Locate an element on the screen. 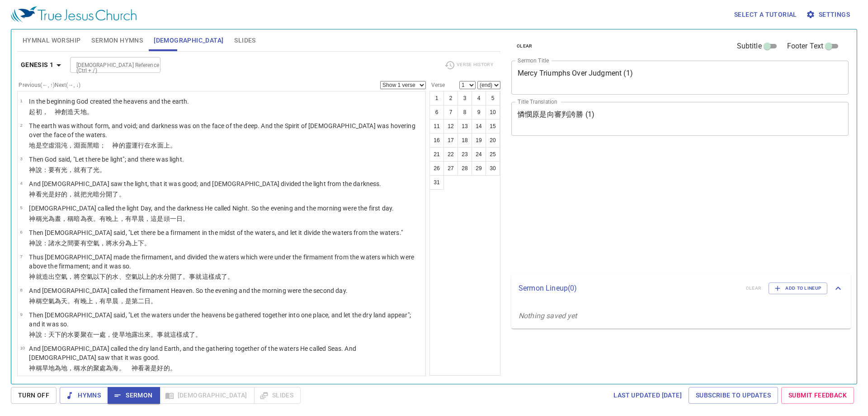 The image size is (868, 416). button: 20 is located at coordinates (493, 140).